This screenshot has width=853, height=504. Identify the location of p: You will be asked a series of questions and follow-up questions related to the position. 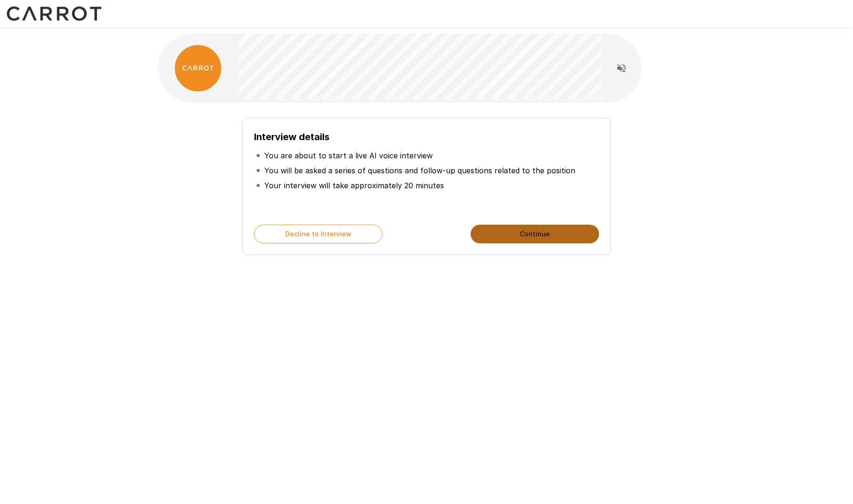
(420, 171).